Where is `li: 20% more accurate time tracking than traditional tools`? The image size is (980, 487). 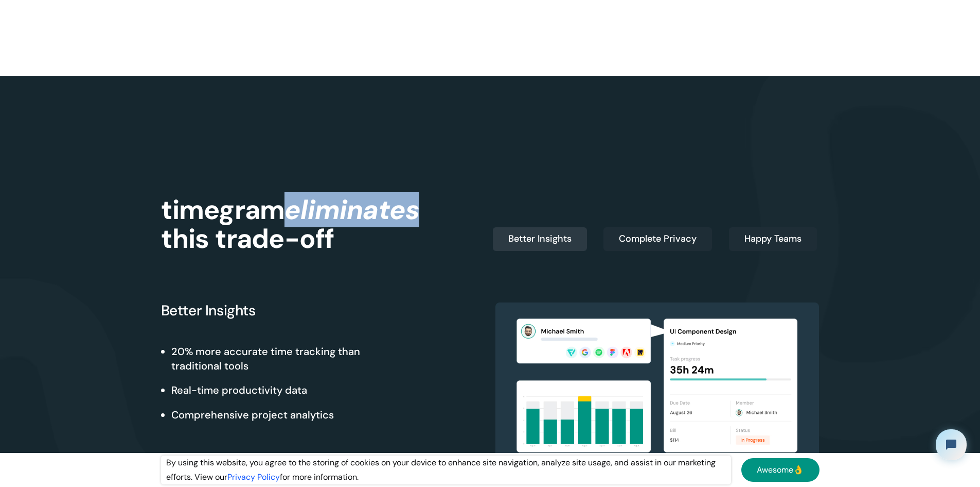 li: 20% more accurate time tracking than traditional tools is located at coordinates (265, 359).